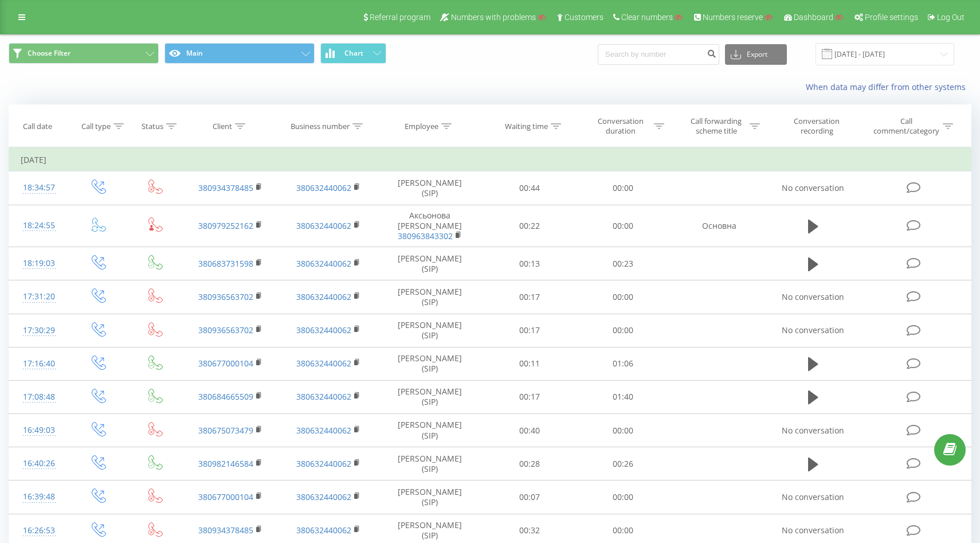 Image resolution: width=980 pixels, height=543 pixels. Describe the element at coordinates (422, 126) in the screenshot. I see `div: Employee` at that location.